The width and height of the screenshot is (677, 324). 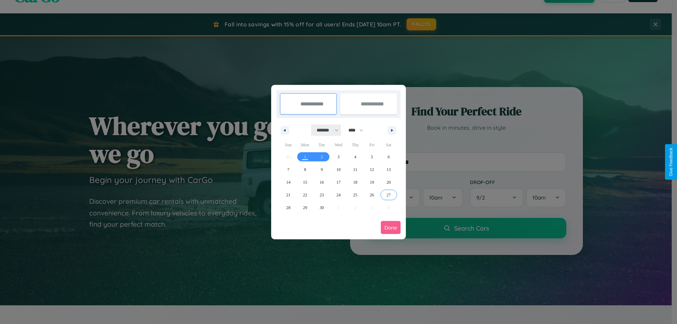 I want to click on span: Mon, so click(x=305, y=145).